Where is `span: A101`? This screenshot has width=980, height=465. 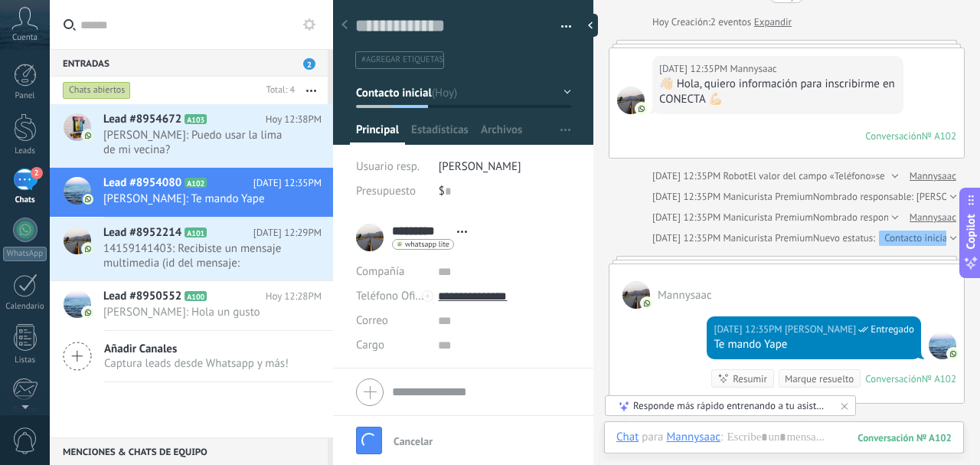
span: A101 is located at coordinates (196, 232).